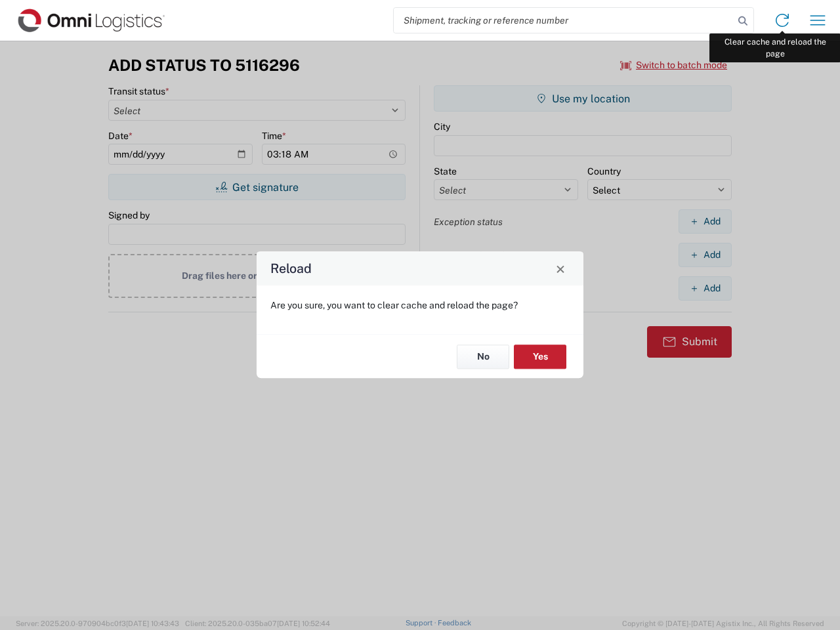 This screenshot has height=630, width=840. Describe the element at coordinates (561, 268) in the screenshot. I see `button: Close` at that location.